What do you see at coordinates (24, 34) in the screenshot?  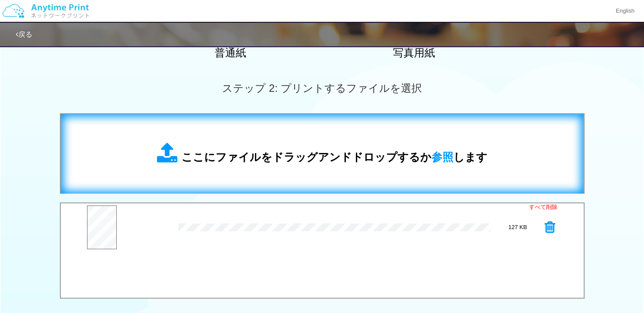 I see `a: 戻る` at bounding box center [24, 34].